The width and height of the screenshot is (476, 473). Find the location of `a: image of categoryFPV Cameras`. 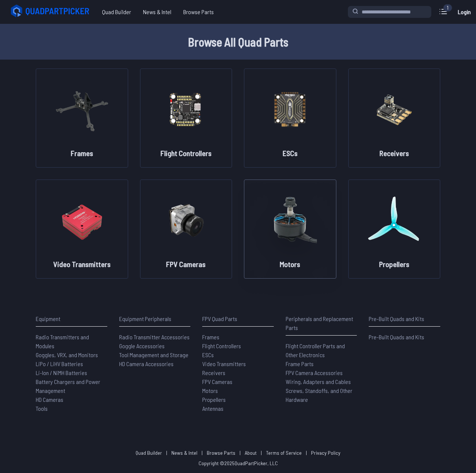

a: image of categoryFPV Cameras is located at coordinates (186, 229).